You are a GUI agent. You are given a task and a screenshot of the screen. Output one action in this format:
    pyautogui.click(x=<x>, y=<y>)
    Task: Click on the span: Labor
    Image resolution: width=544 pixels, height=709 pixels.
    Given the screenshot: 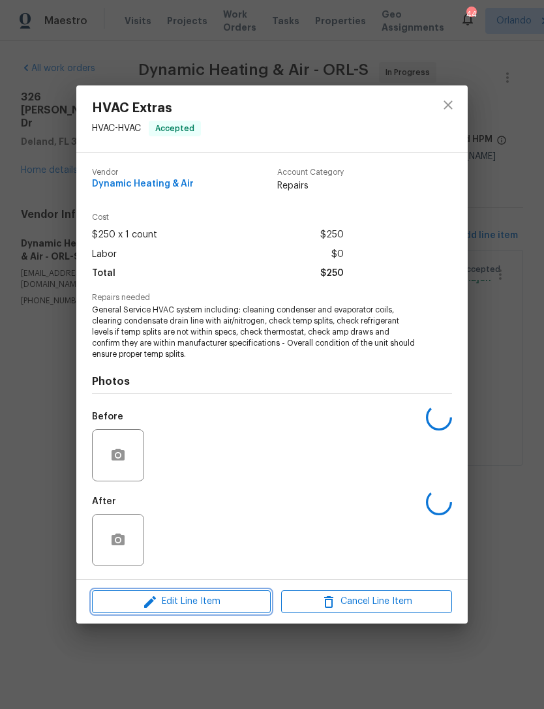 What is the action you would take?
    pyautogui.click(x=104, y=254)
    